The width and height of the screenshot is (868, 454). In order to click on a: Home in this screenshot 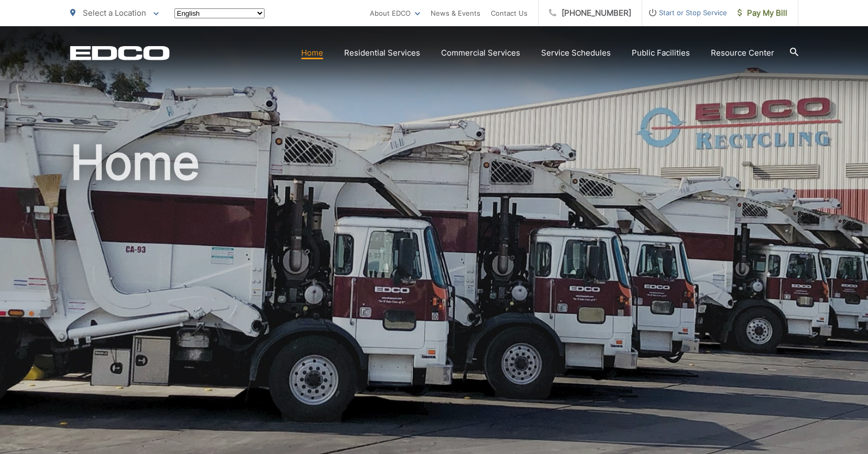, I will do `click(312, 53)`.